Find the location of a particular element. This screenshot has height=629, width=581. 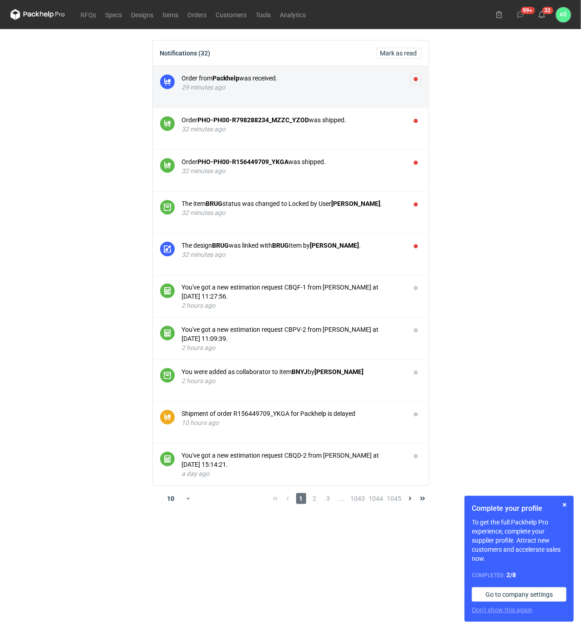

strong: PHO-PH00-R798288234_MZZC_YZOD is located at coordinates (253, 120).